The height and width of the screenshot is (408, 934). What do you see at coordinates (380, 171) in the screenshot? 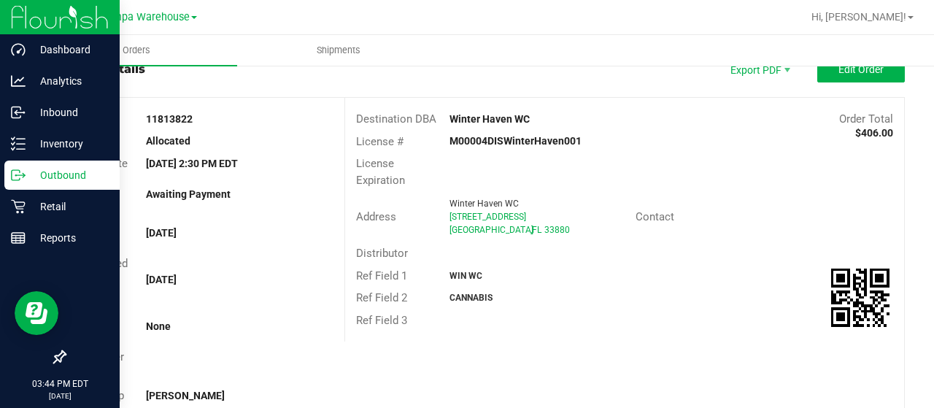
I see `span: License Expiration` at bounding box center [380, 171].